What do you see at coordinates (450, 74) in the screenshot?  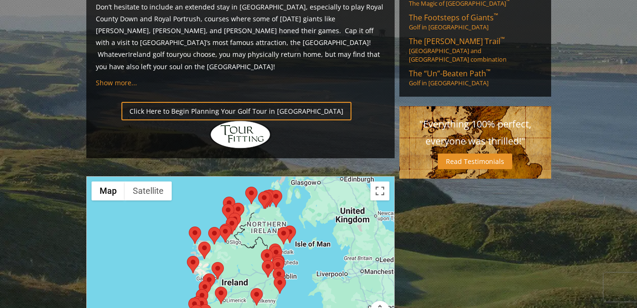 I see `span: The “Un”-Beaten Path` at bounding box center [450, 74].